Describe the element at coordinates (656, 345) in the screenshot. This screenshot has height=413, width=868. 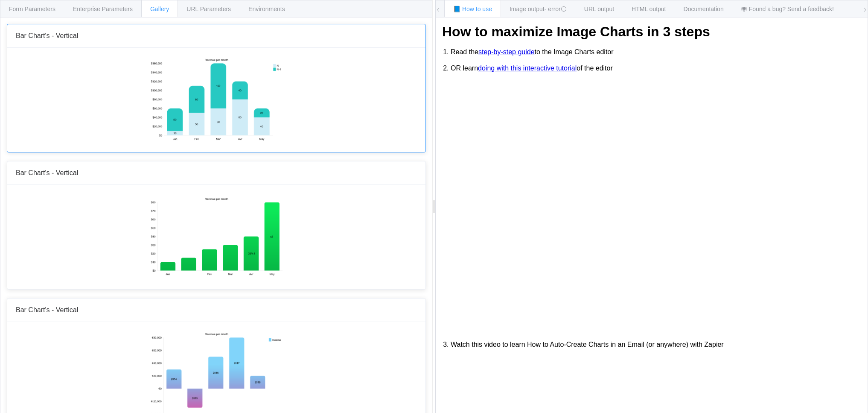
I see `li: Watch this video to learn How to Auto-Create Charts in an Email (or anywhere) with Zapier` at that location.